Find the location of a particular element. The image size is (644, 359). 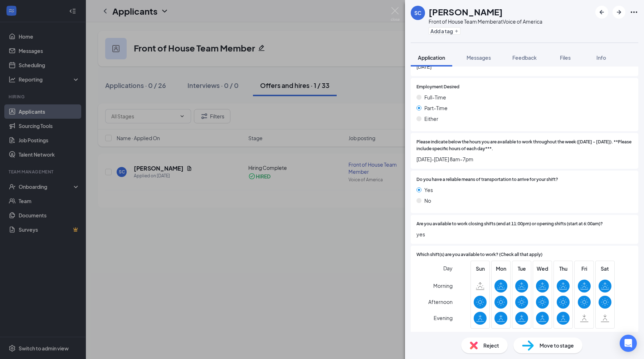

svg: Ellipses is located at coordinates (634, 12).